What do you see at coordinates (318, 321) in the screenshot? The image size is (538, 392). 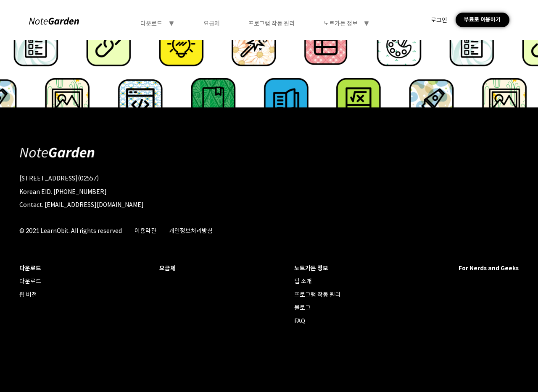 I see `div: FAQ` at bounding box center [318, 321].